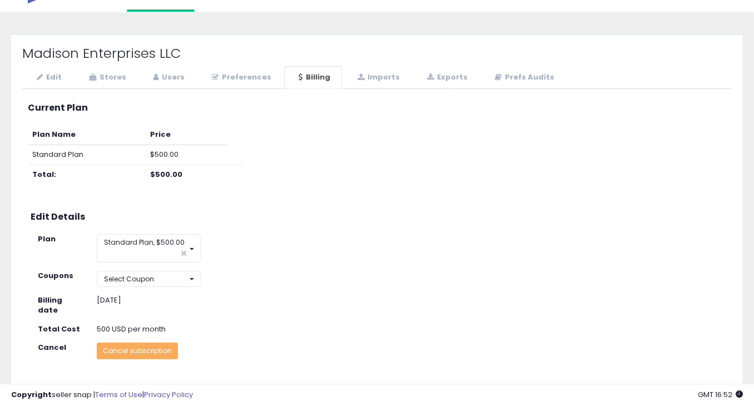 The image size is (754, 406). What do you see at coordinates (377, 217) in the screenshot?
I see `h3: Edit Details` at bounding box center [377, 217].